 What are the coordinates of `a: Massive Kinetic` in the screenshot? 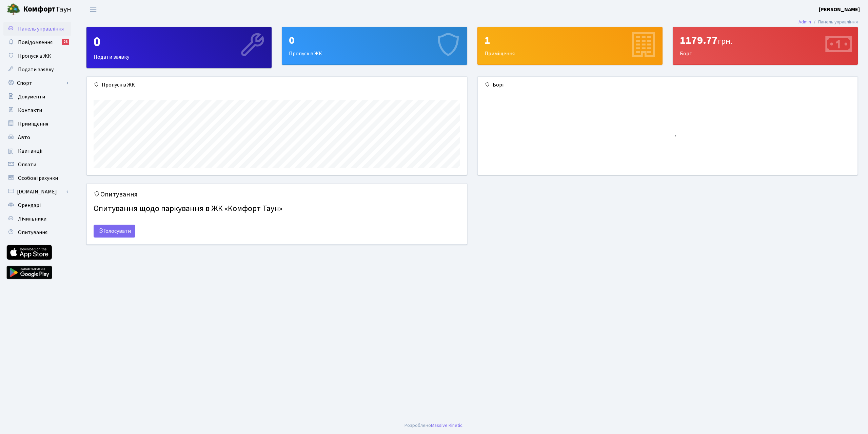 It's located at (447, 425).